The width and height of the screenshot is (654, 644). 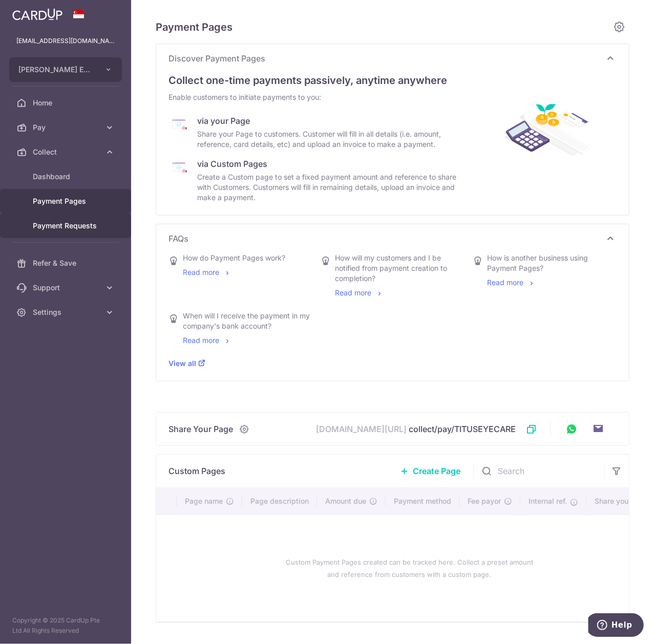 What do you see at coordinates (549, 130) in the screenshot?
I see `img: discover-pp-main-6a91dea3f8f3ad6185c24f2120df7cb045b323704dc54c74e0442abcba8c1722.png` at bounding box center [549, 130].